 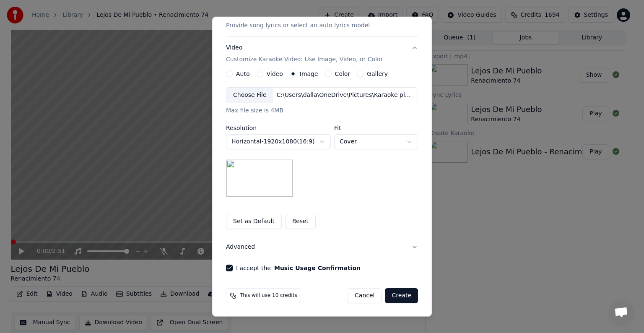 What do you see at coordinates (322, 111) in the screenshot?
I see `div: Max file size is 4MB` at bounding box center [322, 111].